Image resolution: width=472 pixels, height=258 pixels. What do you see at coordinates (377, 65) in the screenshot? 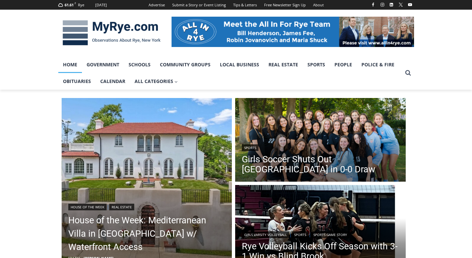
I see `a: Police & Fire` at bounding box center [377, 65].